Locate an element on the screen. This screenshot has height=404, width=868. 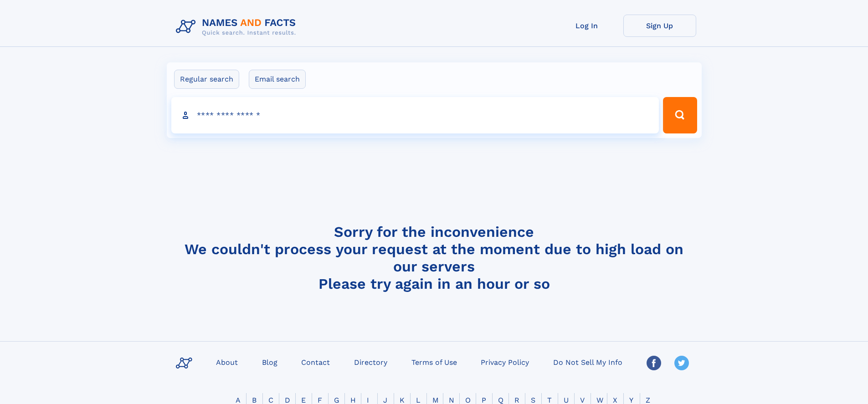
a: Contact is located at coordinates (315, 362).